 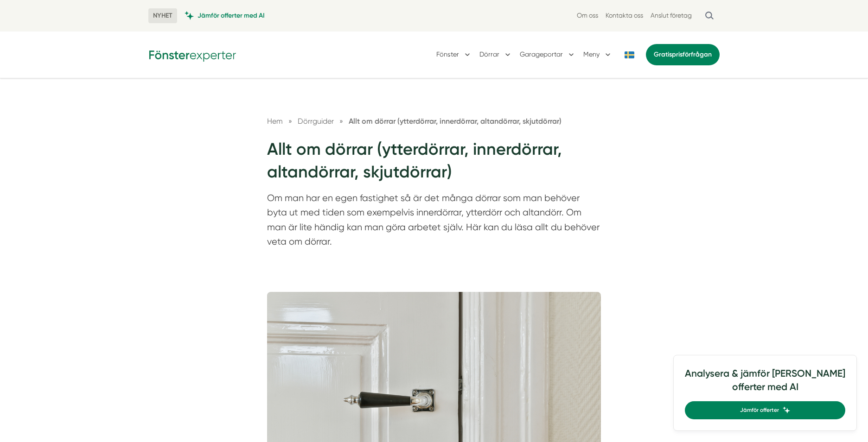 I want to click on a: Jämför offerter, so click(x=765, y=410).